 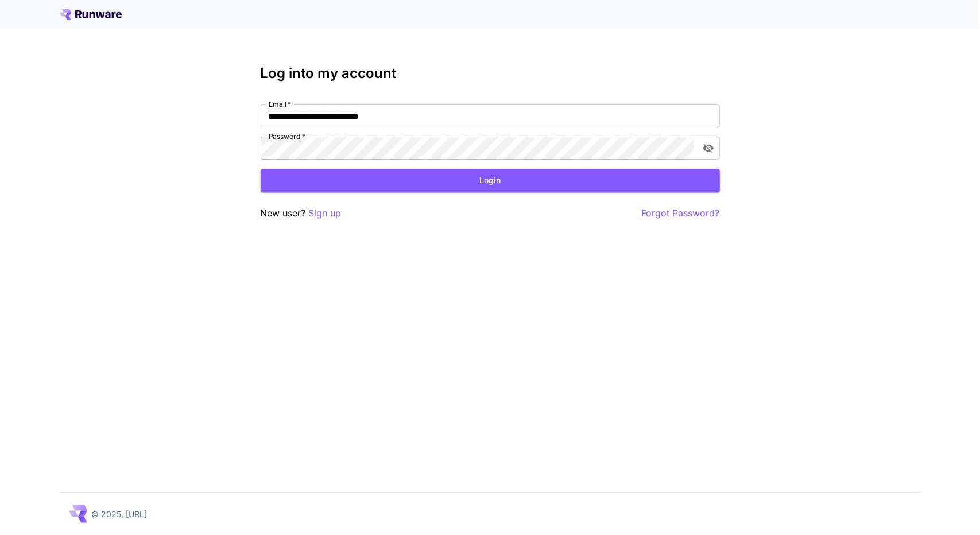 What do you see at coordinates (490, 74) in the screenshot?
I see `h3: Log into my account` at bounding box center [490, 74].